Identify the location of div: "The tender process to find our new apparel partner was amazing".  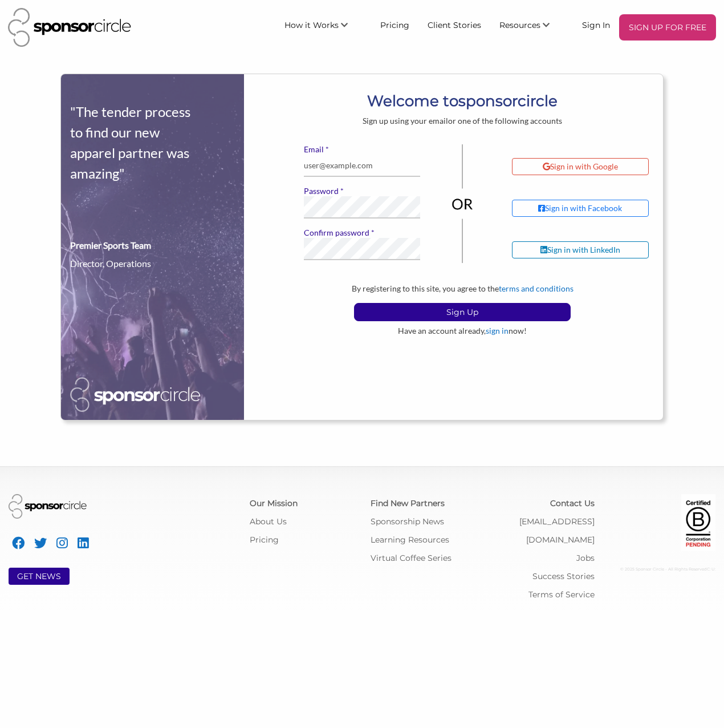
(135, 143).